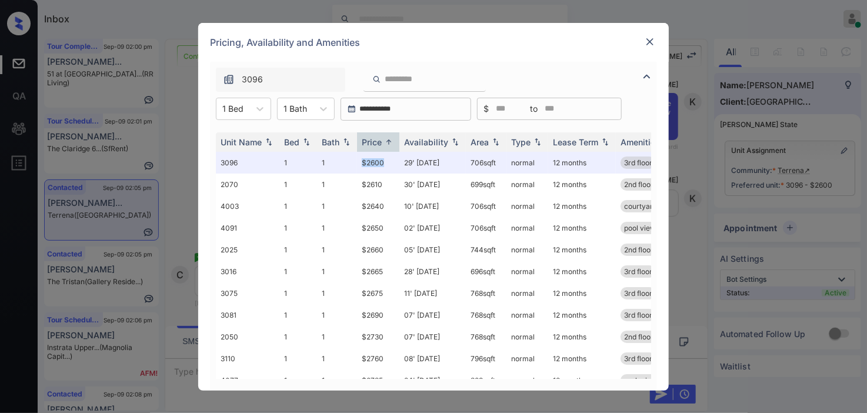 The image size is (867, 413). Describe the element at coordinates (248, 249) in the screenshot. I see `td: 2025` at that location.